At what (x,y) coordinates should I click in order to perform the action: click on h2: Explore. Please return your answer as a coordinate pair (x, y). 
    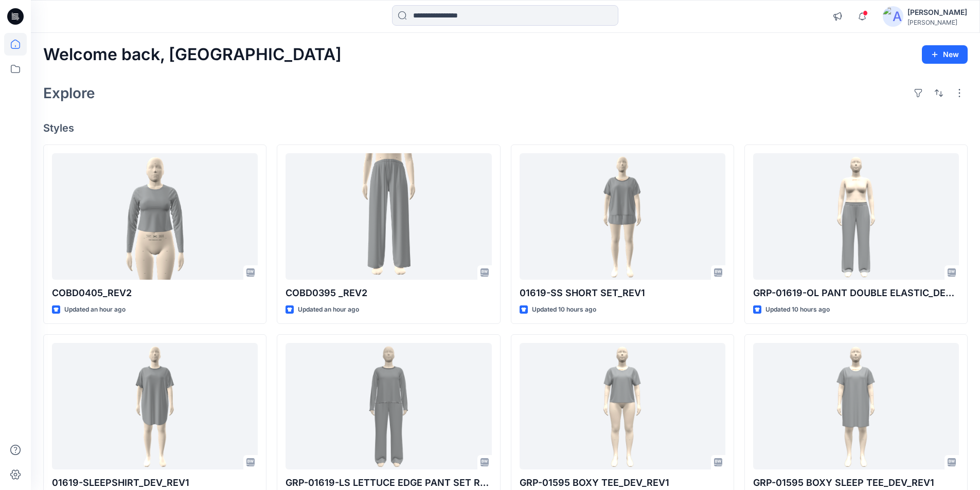
    Looking at the image, I should click on (69, 93).